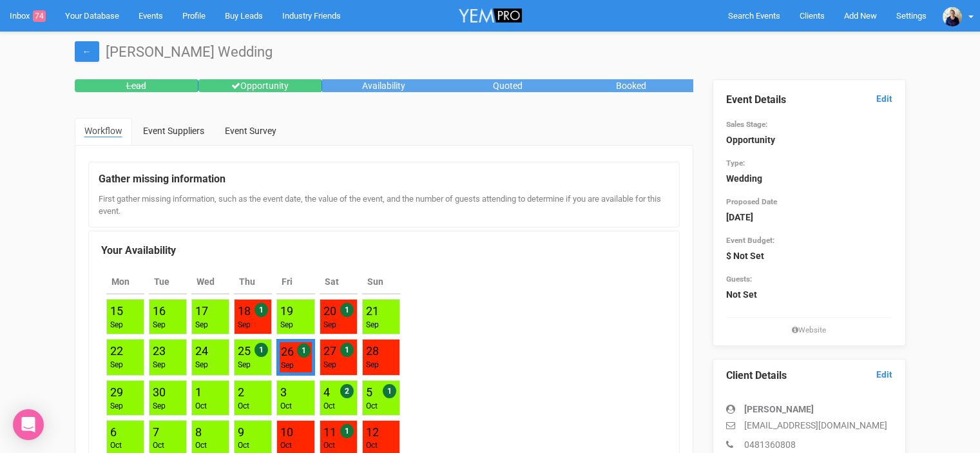 The height and width of the screenshot is (453, 980). I want to click on strong: Opportunity, so click(750, 140).